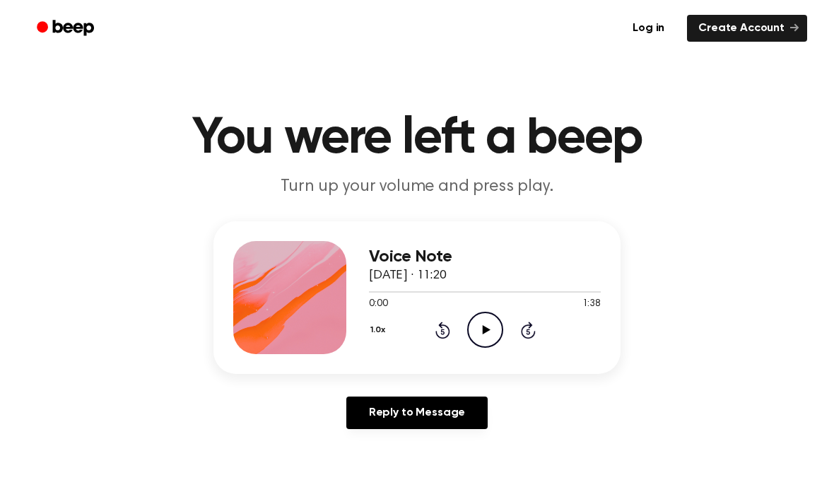 This screenshot has height=504, width=834. Describe the element at coordinates (417, 413) in the screenshot. I see `a: Reply to Message` at that location.